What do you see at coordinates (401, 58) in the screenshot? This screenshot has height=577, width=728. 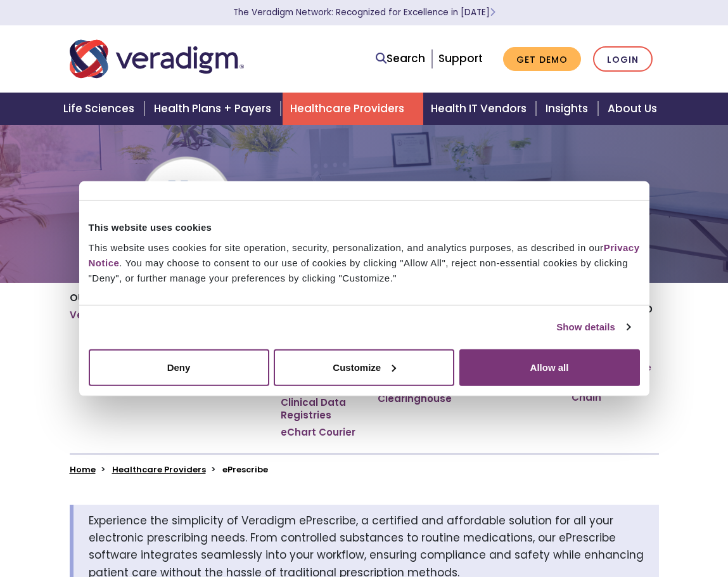 I see `a: Search` at bounding box center [401, 58].